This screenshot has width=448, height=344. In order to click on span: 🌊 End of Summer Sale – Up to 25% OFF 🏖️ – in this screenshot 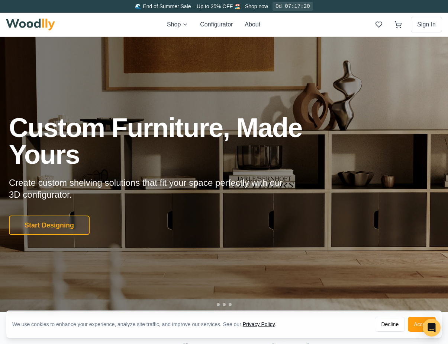, I will do `click(190, 6)`.